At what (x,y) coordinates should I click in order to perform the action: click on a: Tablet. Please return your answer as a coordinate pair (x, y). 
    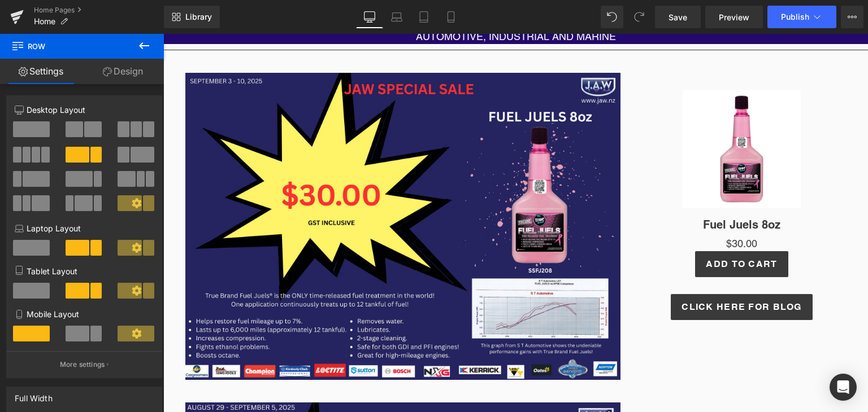
    Looking at the image, I should click on (424, 17).